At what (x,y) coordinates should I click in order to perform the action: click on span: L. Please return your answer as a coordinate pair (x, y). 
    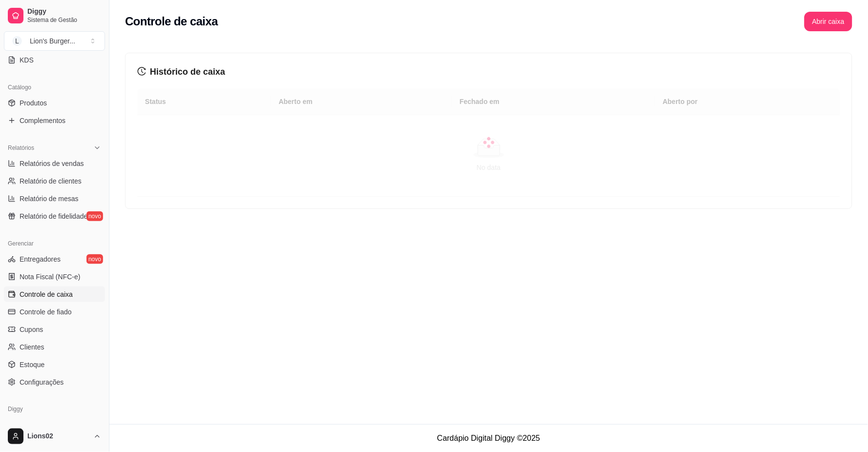
    Looking at the image, I should click on (17, 41).